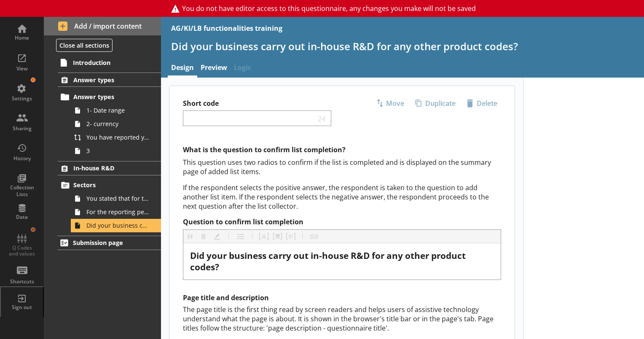 Image resolution: width=644 pixels, height=339 pixels. Describe the element at coordinates (342, 261) in the screenshot. I see `div: Question to confirm list completion` at that location.